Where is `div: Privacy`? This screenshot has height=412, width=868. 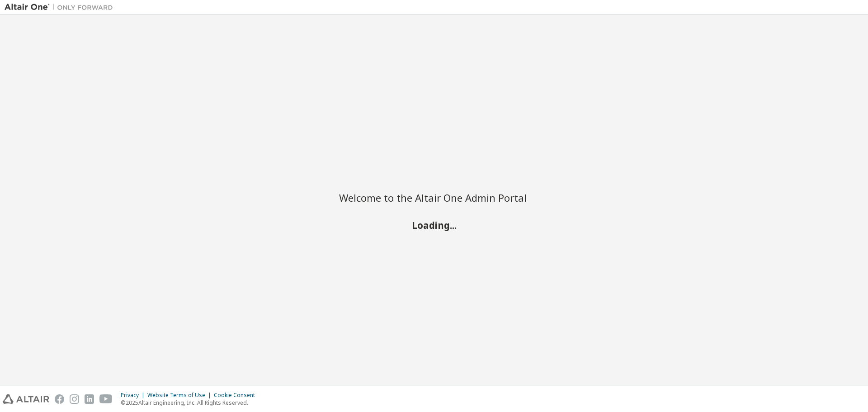 div: Privacy is located at coordinates (134, 395).